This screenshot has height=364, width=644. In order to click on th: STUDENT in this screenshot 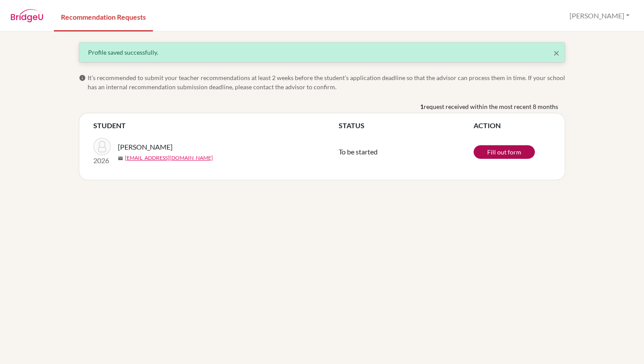, I will do `click(216, 126)`.